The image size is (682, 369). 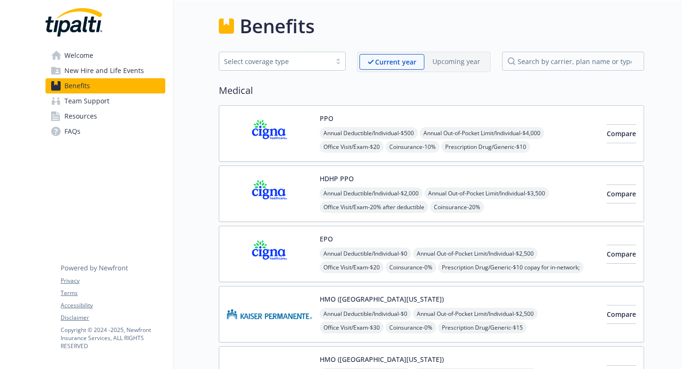 I want to click on input: search by carrier, plan name or type, so click(x=573, y=61).